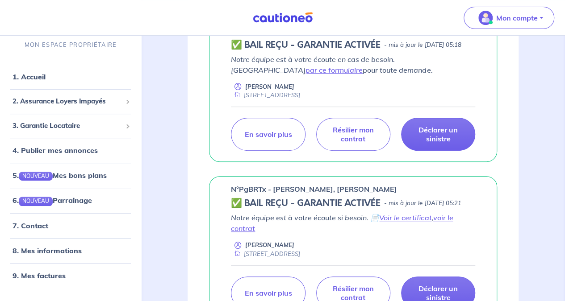  Describe the element at coordinates (39, 276) in the screenshot. I see `a: 9. Mes factures` at that location.